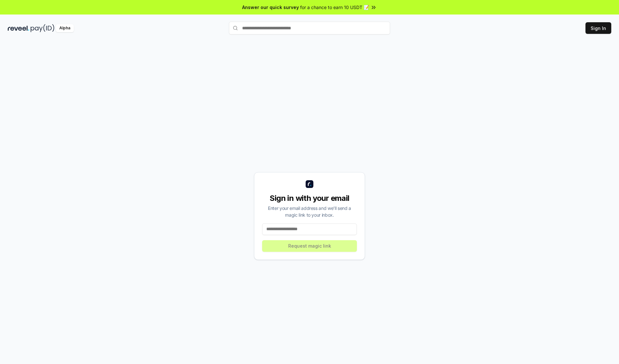  I want to click on div: Alpha, so click(65, 28).